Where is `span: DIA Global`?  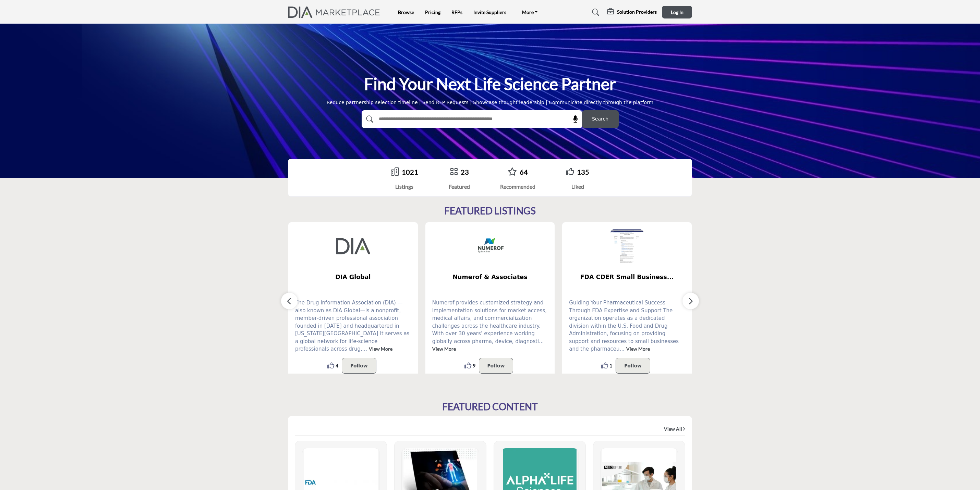
span: DIA Global is located at coordinates (353, 277).